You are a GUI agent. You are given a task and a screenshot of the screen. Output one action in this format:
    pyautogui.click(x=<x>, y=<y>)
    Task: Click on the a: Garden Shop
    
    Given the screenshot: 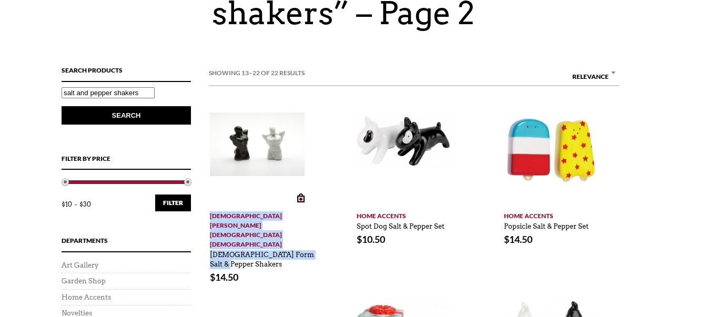 What is the action you would take?
    pyautogui.click(x=84, y=281)
    